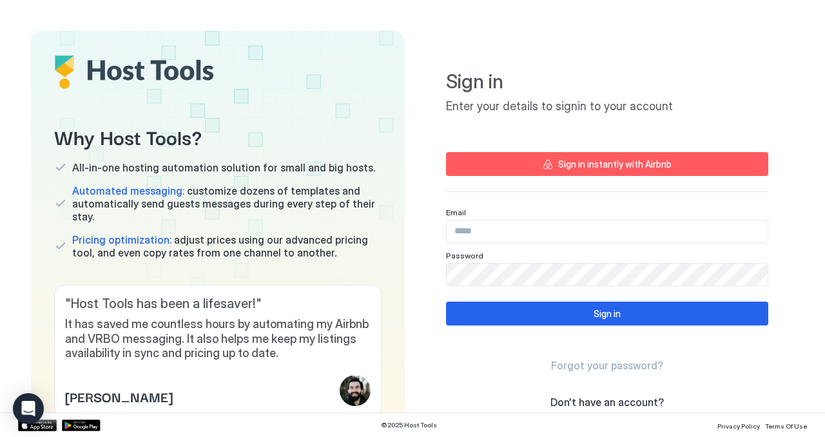 This screenshot has height=437, width=825. Describe the element at coordinates (218, 136) in the screenshot. I see `span: Why Host Tools?` at that location.